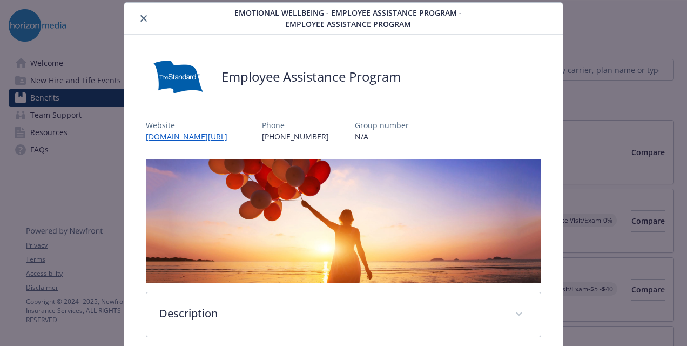 The width and height of the screenshot is (687, 346). I want to click on p: Phone, so click(296, 125).